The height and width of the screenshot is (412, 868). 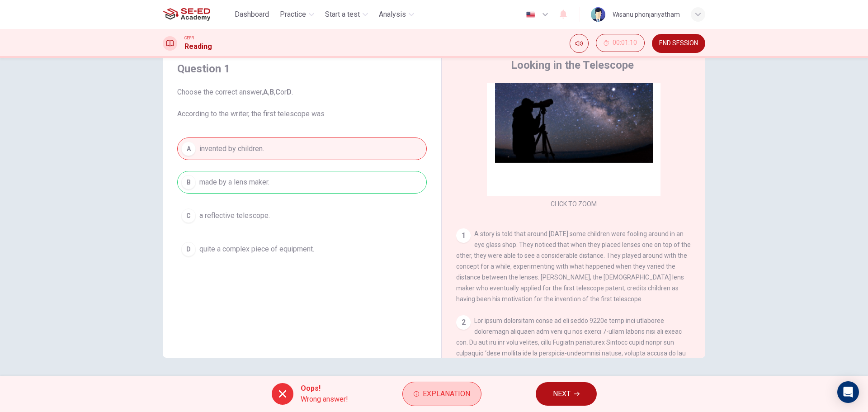 I want to click on span: NEXT, so click(x=561, y=394).